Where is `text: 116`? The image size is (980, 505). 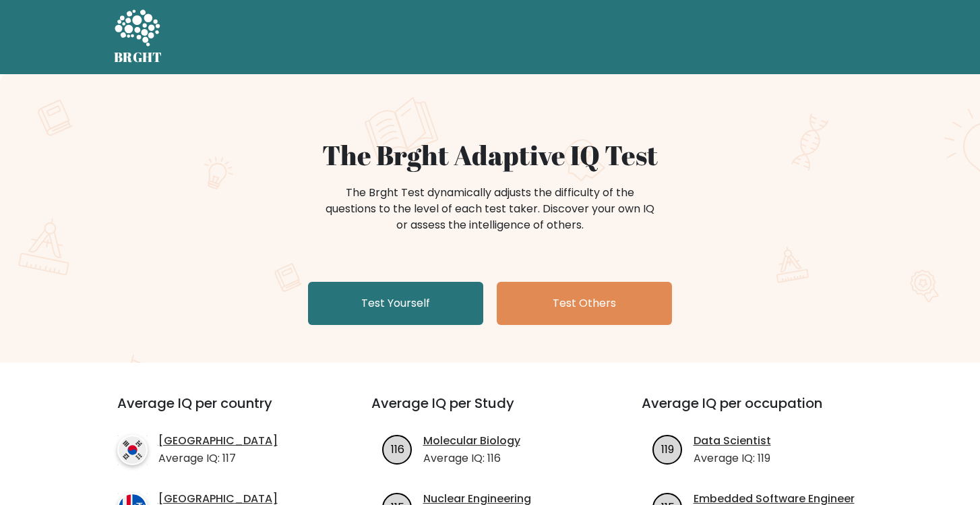 text: 116 is located at coordinates (397, 448).